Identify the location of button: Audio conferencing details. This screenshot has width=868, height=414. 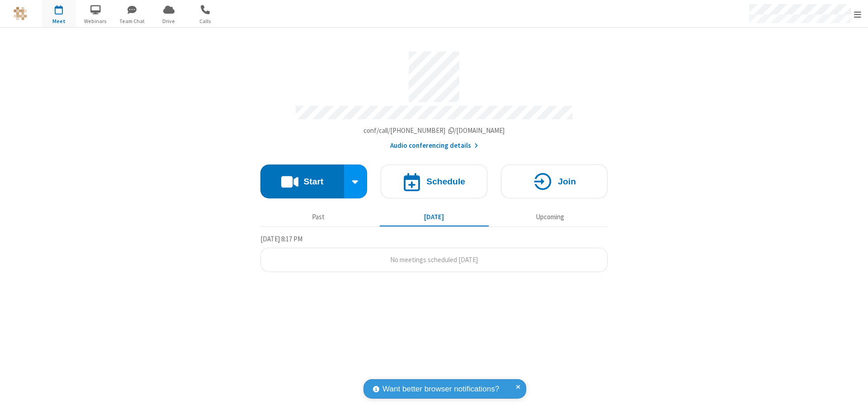
(434, 146).